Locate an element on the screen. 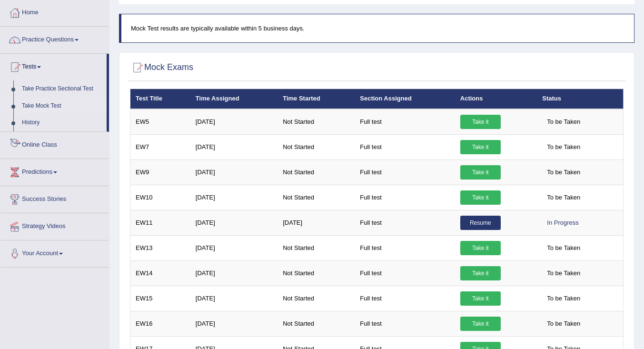 The width and height of the screenshot is (644, 349). th: Section Assigned is located at coordinates (404, 99).